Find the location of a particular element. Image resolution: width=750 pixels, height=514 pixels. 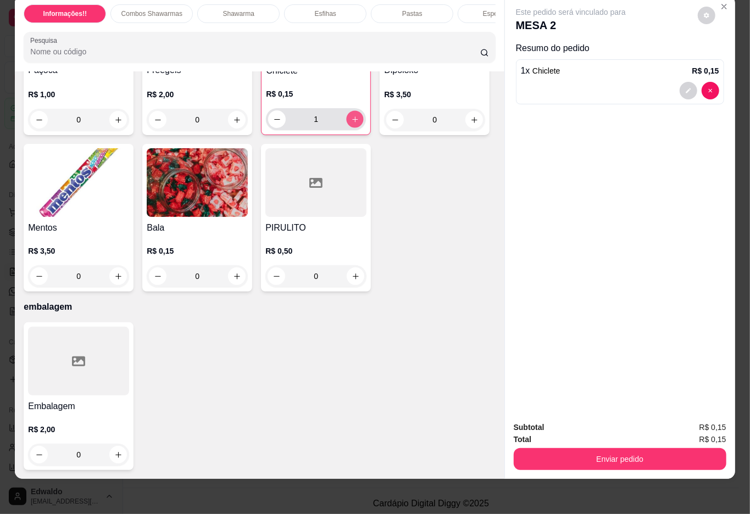

label: Pesquisa is located at coordinates (46, 40).